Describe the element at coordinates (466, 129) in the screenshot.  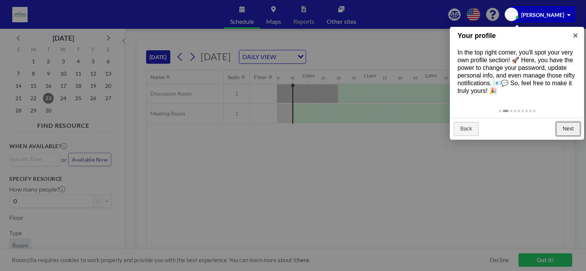
I see `a: Back` at that location.